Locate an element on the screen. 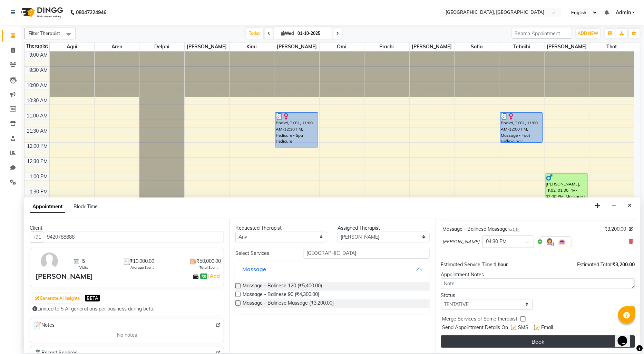 The height and width of the screenshot is (354, 644). span: Wed is located at coordinates (287, 33).